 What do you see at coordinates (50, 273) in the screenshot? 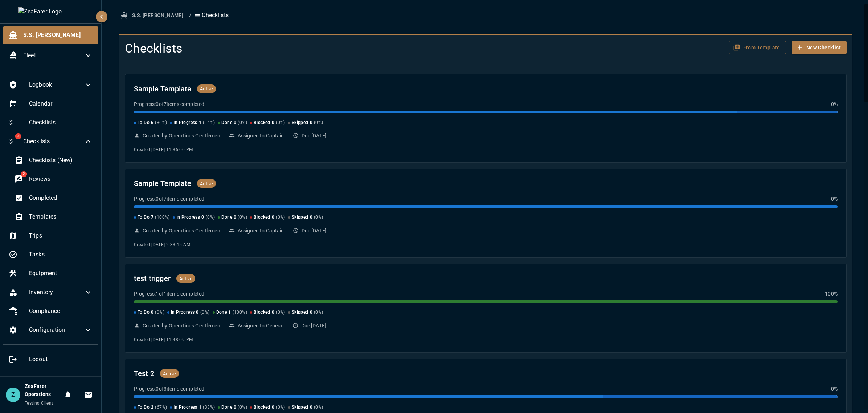
I see `div: Equipment` at bounding box center [50, 273].